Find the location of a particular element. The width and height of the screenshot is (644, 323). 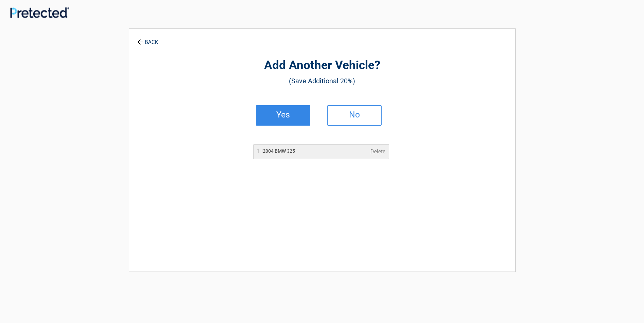

h3: (Save Additional 20%) is located at coordinates (322, 81).